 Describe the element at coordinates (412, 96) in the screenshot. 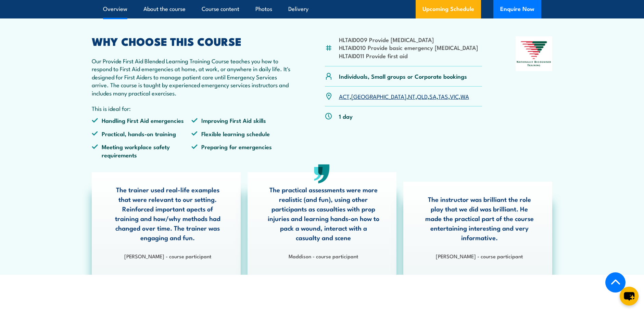

I see `a: NT` at that location.